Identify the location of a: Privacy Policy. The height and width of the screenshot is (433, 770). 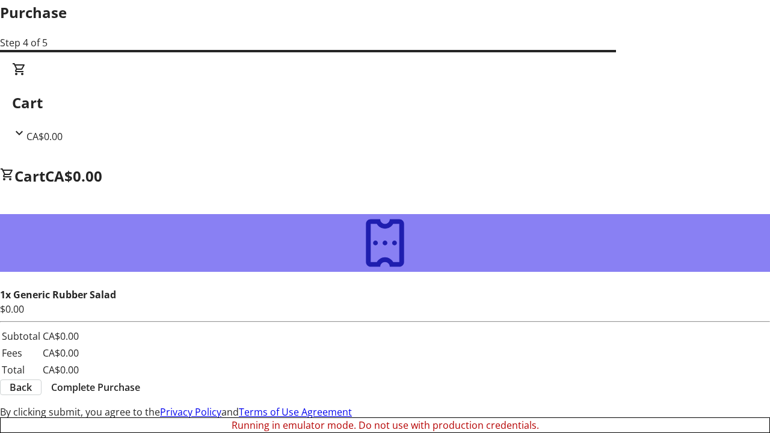
(191, 412).